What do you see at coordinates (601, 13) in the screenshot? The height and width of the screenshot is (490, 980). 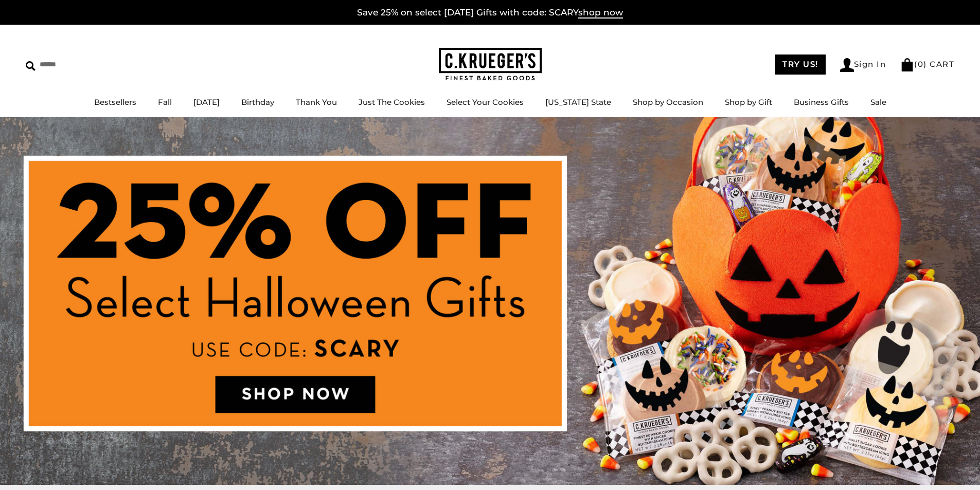 I see `span: shop now` at bounding box center [601, 13].